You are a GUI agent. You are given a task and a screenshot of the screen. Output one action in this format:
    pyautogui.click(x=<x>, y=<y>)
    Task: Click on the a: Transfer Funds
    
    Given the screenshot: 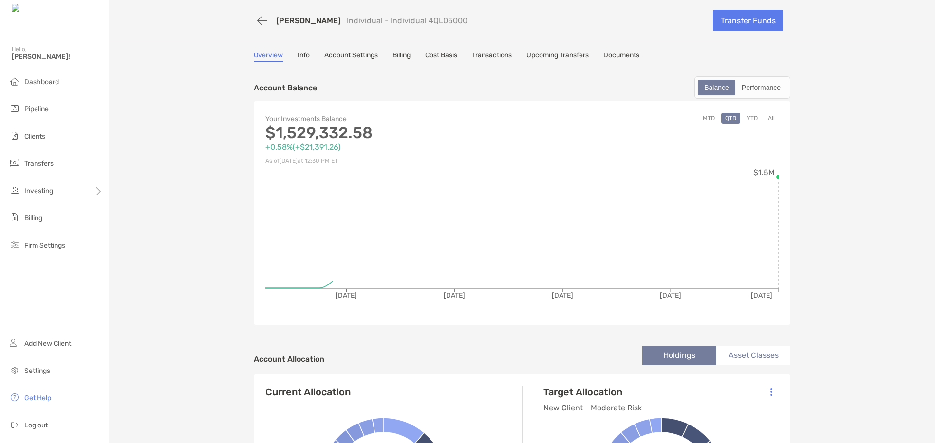 What is the action you would take?
    pyautogui.click(x=748, y=20)
    